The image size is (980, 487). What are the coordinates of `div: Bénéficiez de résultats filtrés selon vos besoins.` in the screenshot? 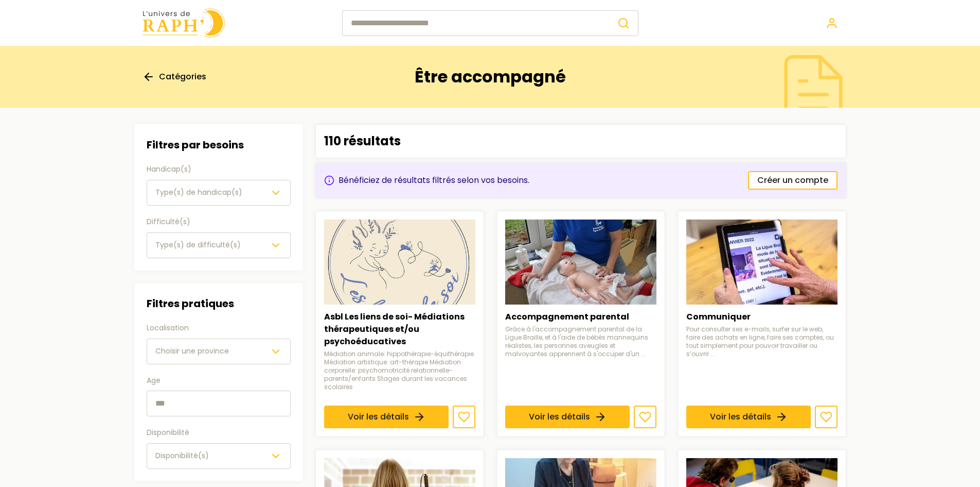 It's located at (426, 180).